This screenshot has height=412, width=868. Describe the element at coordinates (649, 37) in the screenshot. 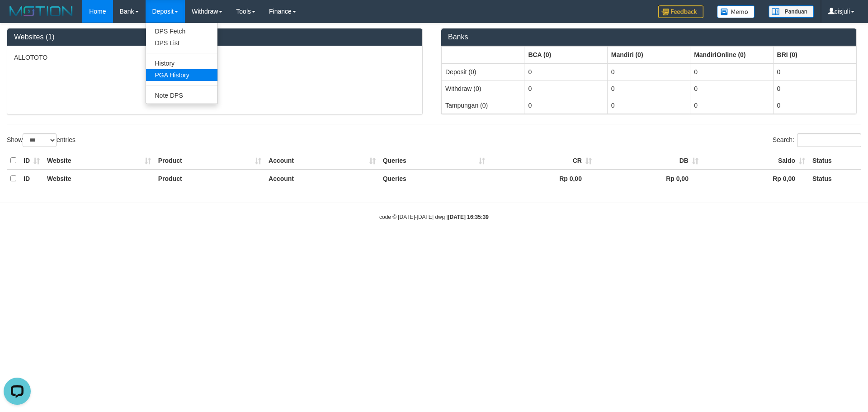

I see `h3: Banks` at that location.